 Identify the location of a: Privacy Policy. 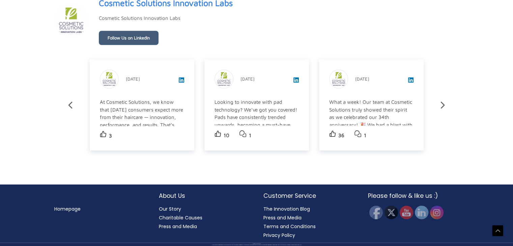
(279, 235).